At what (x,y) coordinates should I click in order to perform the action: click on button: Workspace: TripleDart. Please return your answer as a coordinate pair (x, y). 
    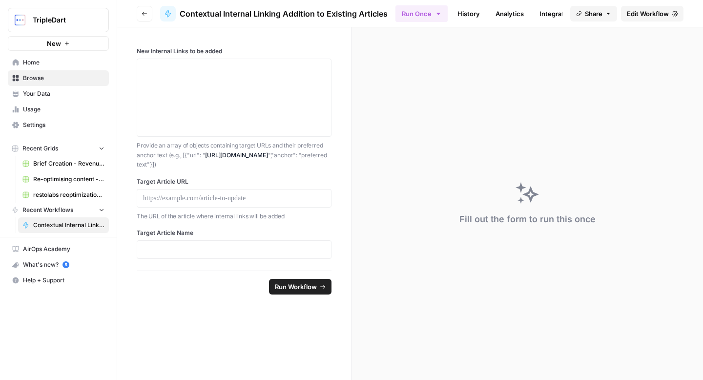
    Looking at the image, I should click on (58, 20).